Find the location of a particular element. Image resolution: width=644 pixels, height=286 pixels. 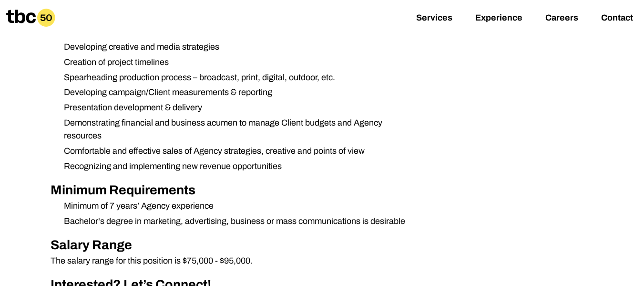

li: Bachelor's degree in marketing, advertising, business or mass communications is desirable is located at coordinates (236, 221).